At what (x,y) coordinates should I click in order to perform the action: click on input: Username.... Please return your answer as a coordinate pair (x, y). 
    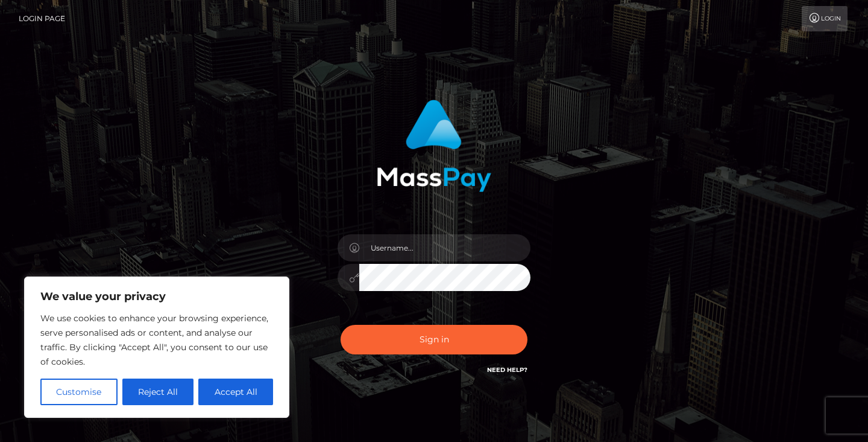
    Looking at the image, I should click on (445, 248).